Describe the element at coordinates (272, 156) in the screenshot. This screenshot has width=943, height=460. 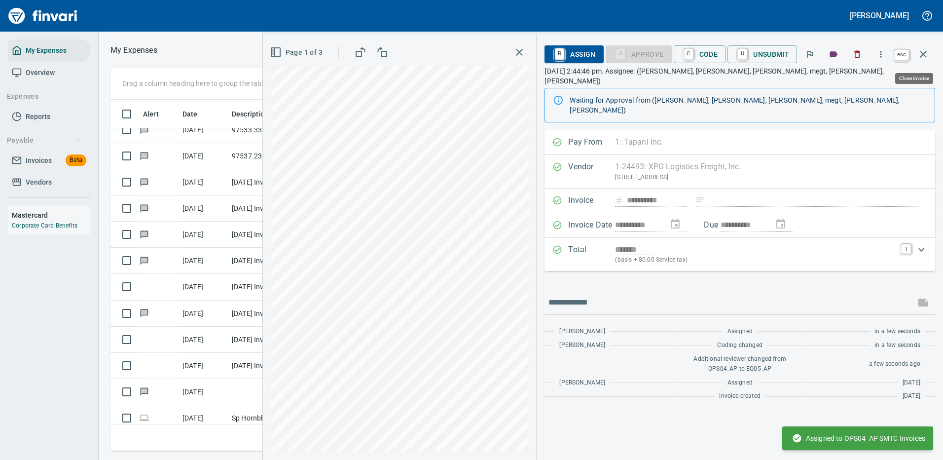
I see `td: 97537.2380052` at that location.